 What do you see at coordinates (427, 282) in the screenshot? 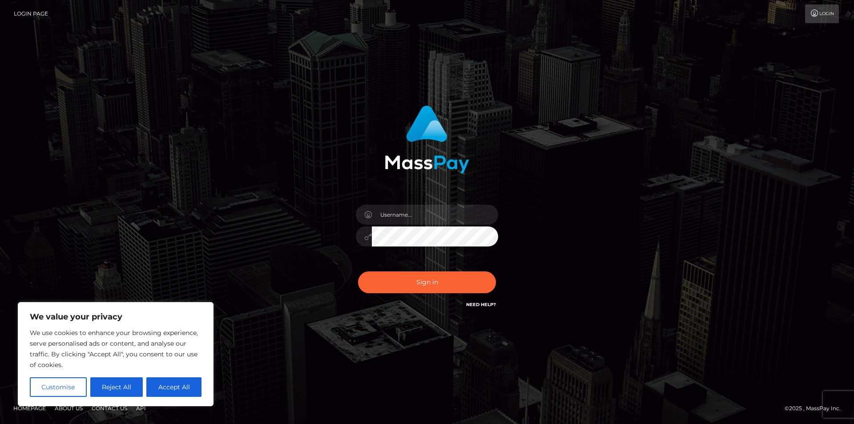
I see `button: Sign in` at bounding box center [427, 282].